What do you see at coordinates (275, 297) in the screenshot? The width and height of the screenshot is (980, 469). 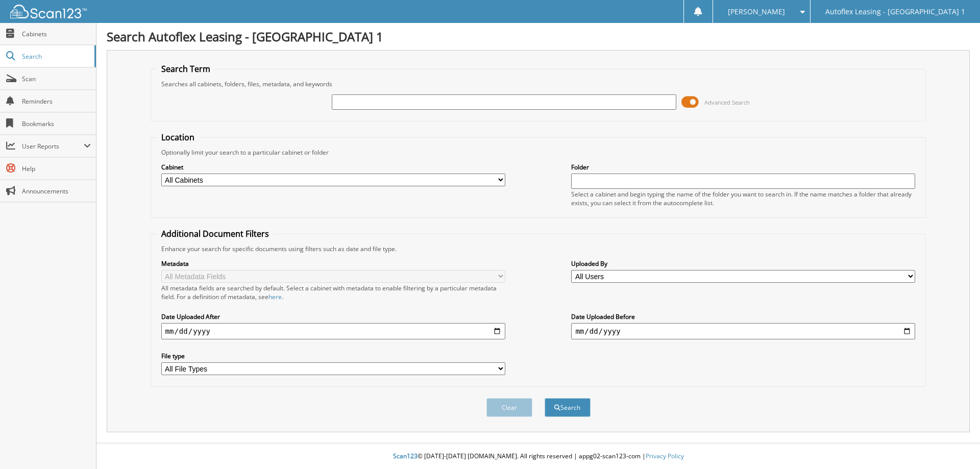 I see `a: here` at bounding box center [275, 297].